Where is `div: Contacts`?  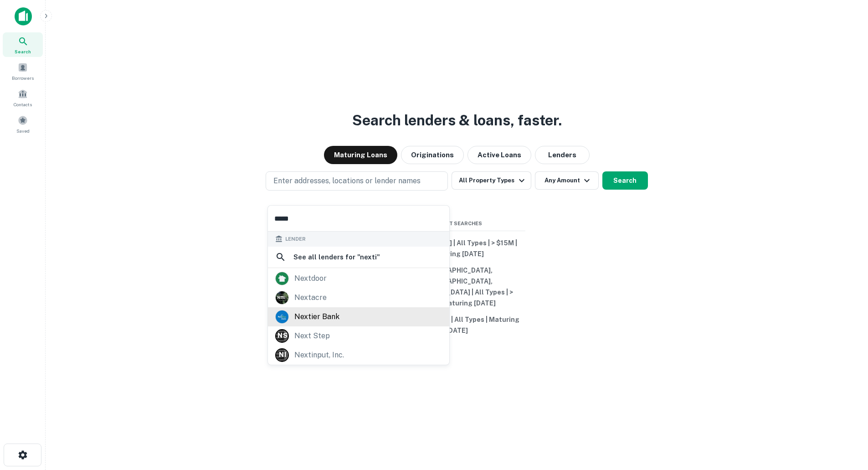 div: Contacts is located at coordinates (23, 97).